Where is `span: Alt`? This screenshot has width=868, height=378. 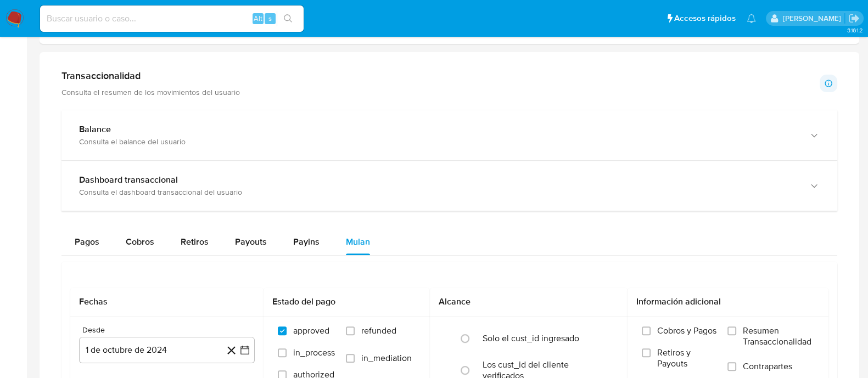
span: Alt is located at coordinates (258, 18).